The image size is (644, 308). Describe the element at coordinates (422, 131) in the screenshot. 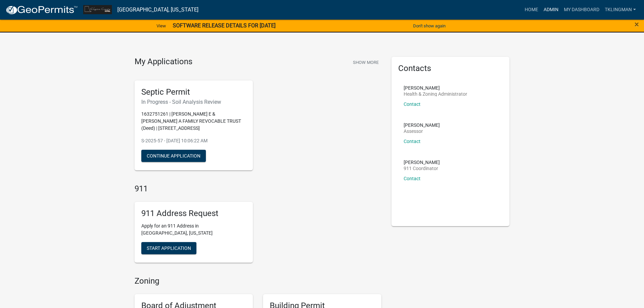

I see `p: Assessor` at that location.